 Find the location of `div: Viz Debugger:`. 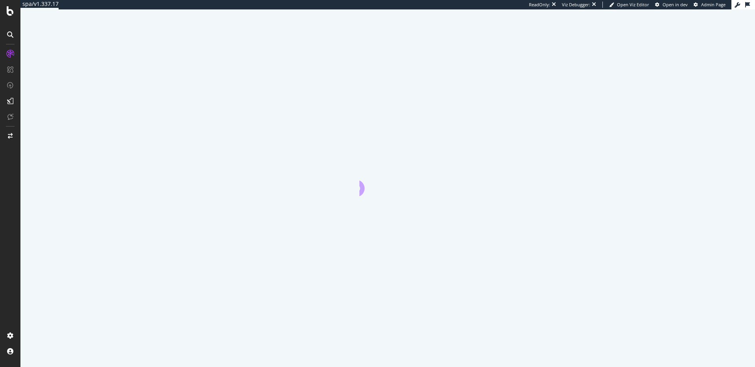

div: Viz Debugger: is located at coordinates (576, 5).